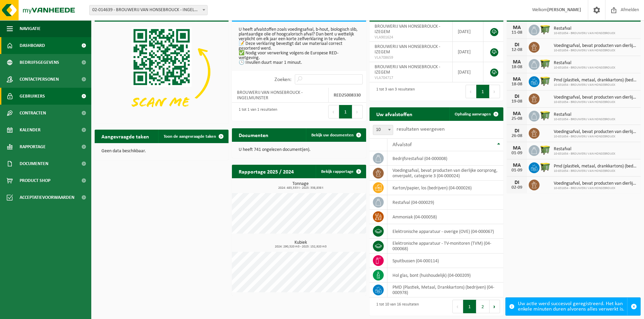  I want to click on td: elektronische apparatuur - TV-monitoren (TVM) (04-000068), so click(445, 246).